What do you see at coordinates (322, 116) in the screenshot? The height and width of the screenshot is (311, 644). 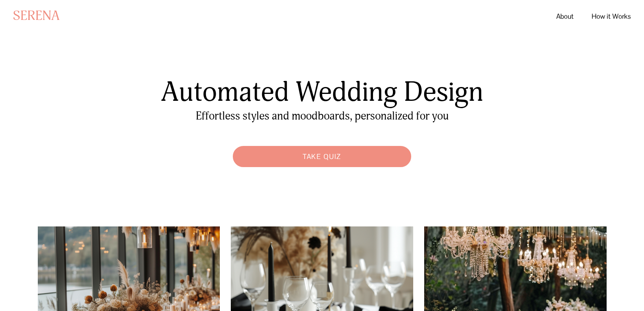 I see `span: Effortless styles and moodboards, personalized for you` at bounding box center [322, 116].